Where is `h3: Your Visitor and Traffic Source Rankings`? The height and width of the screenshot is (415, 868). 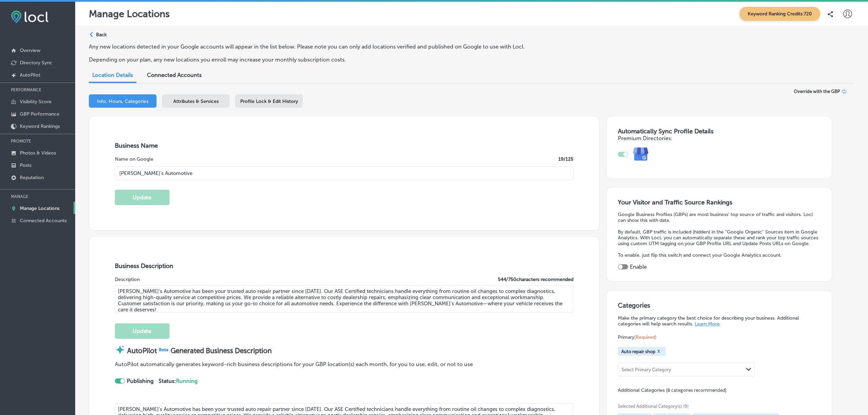 h3: Your Visitor and Traffic Source Rankings is located at coordinates (719, 203).